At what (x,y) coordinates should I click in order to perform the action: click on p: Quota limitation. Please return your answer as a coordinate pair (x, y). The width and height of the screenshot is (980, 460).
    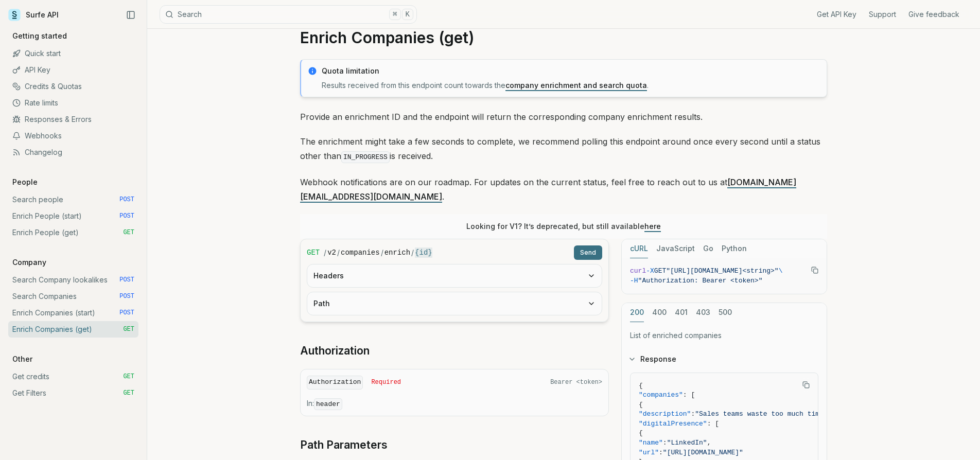
    Looking at the image, I should click on (571, 71).